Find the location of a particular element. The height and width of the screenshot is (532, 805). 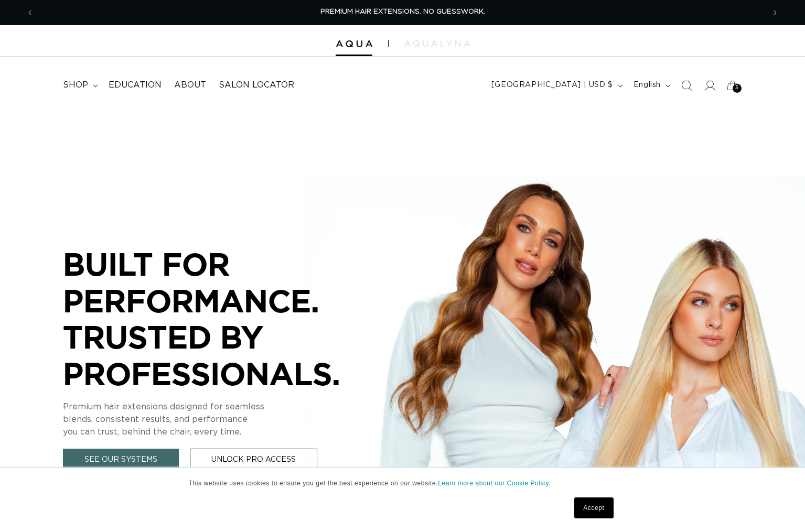

span: shop is located at coordinates (76, 85).